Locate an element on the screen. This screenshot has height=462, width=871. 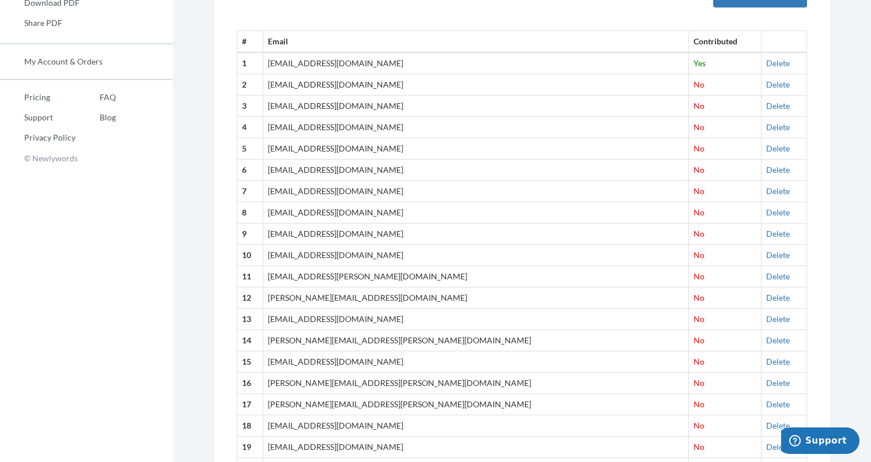
th: 19 is located at coordinates (250, 447).